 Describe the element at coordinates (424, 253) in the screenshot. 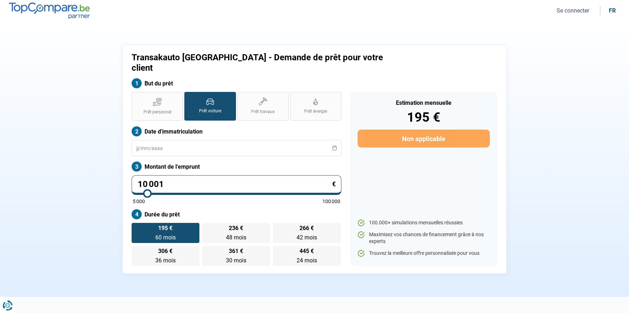

I see `li: Trouvez la meilleure offre personnalisée pour vous` at that location.